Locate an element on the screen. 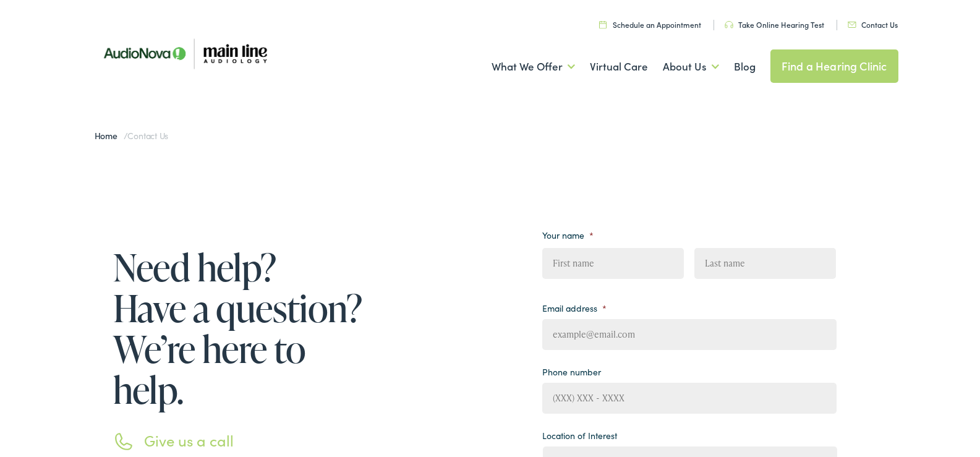 The height and width of the screenshot is (457, 980). label: Your name is located at coordinates (568, 235).